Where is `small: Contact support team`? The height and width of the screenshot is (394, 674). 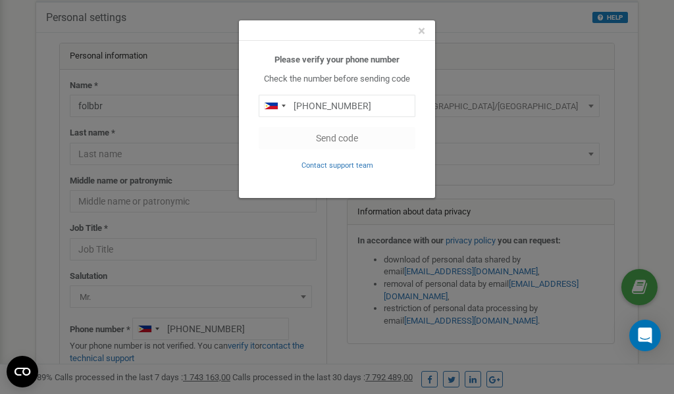 small: Contact support team is located at coordinates (337, 165).